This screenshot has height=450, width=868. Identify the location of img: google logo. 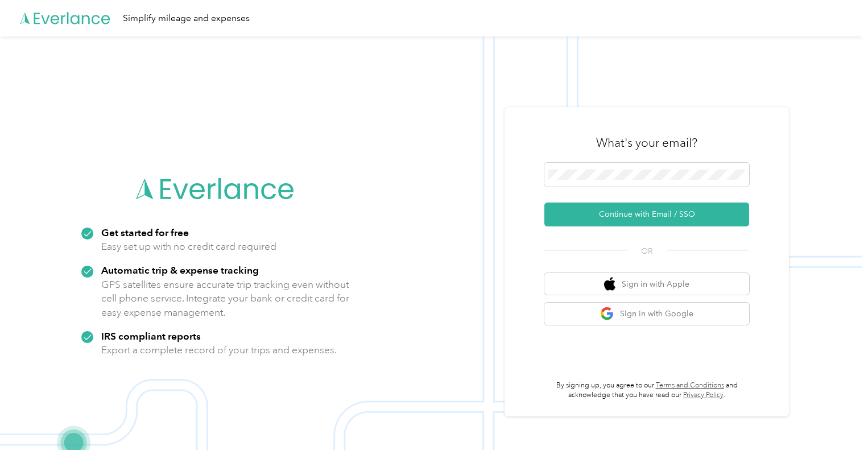
(607, 314).